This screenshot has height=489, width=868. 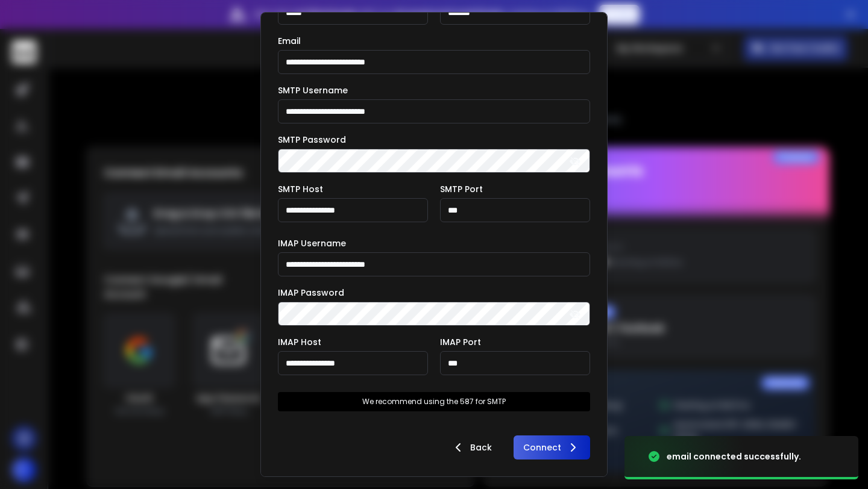 I want to click on button: Back, so click(x=471, y=447).